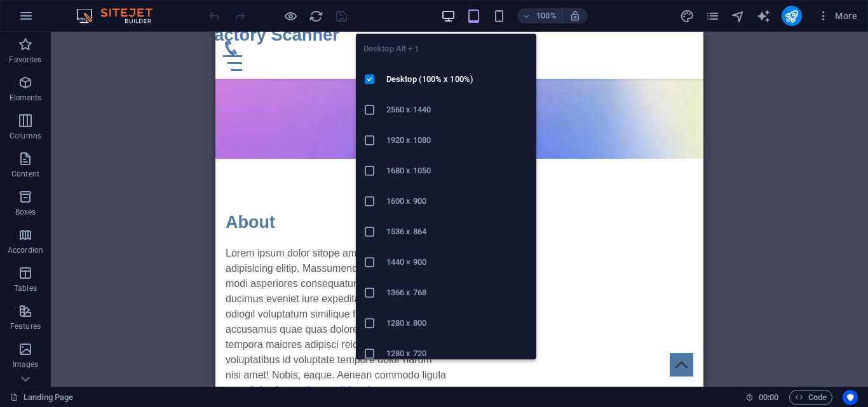  I want to click on h6: 2560 x 1440, so click(458, 110).